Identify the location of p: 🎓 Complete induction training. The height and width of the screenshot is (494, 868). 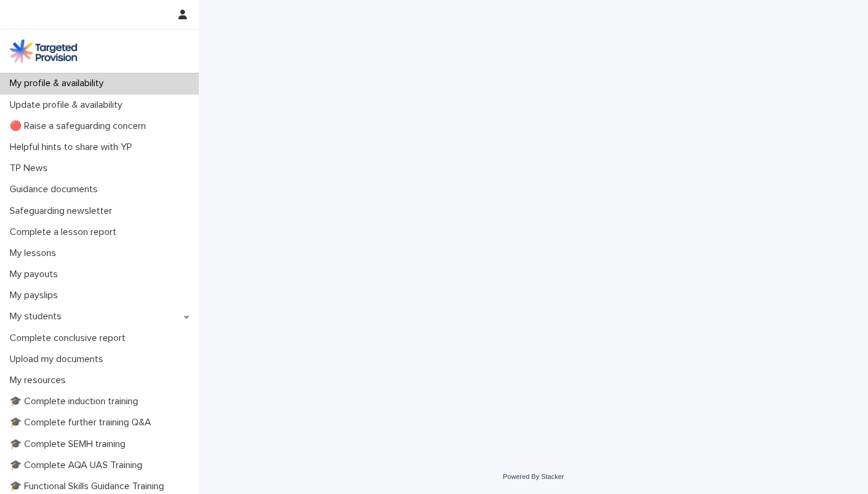
(76, 401).